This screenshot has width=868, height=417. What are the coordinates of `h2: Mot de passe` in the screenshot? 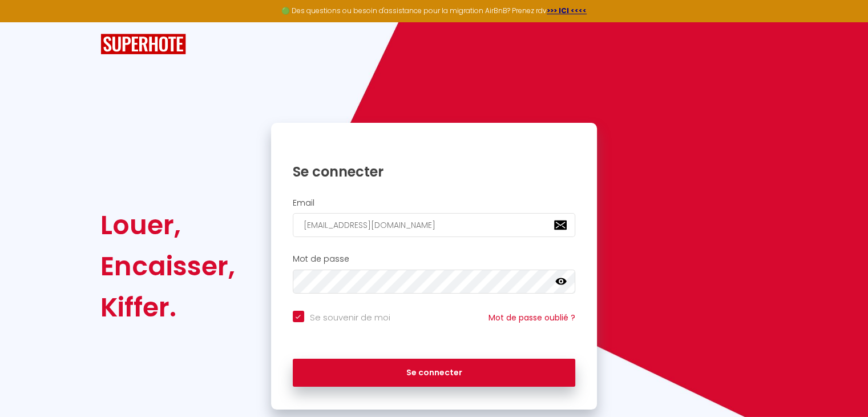 It's located at (434, 259).